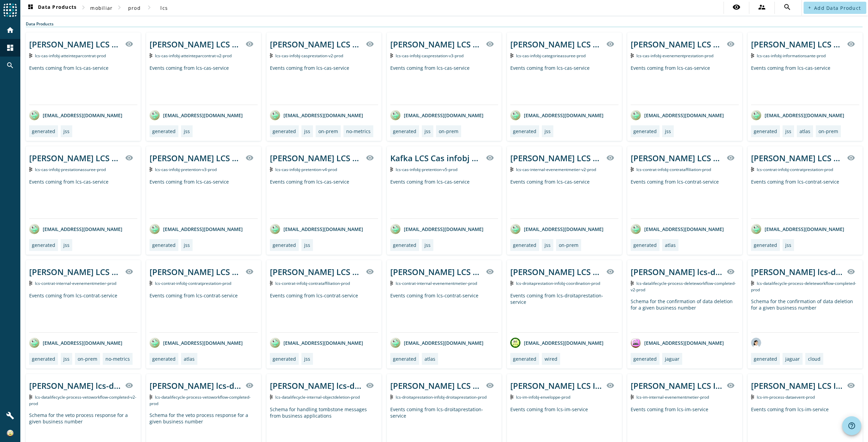 The image size is (868, 442). Describe the element at coordinates (271, 56) in the screenshot. I see `img: Kafka Topic: lcs-cas-infobj-casprestation-v2-prod` at that location.